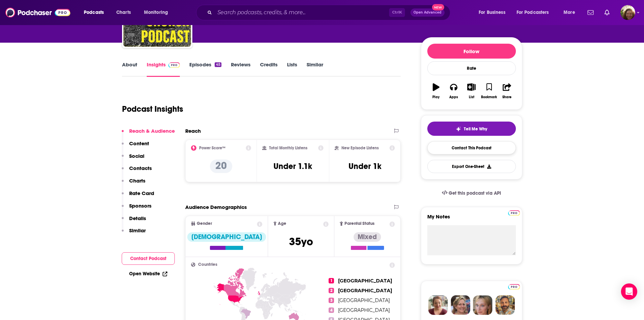  Describe the element at coordinates (438, 7) in the screenshot. I see `span: New` at that location.